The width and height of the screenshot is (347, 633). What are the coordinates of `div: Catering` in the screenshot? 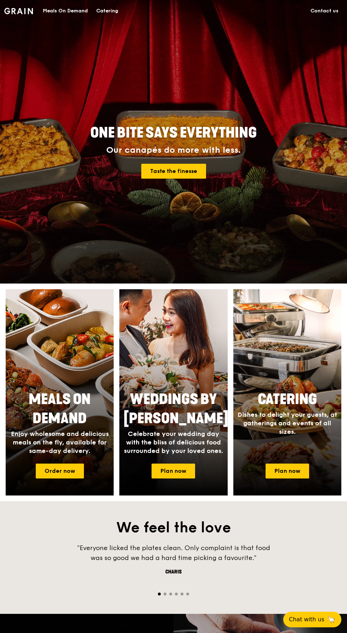 It's located at (107, 11).